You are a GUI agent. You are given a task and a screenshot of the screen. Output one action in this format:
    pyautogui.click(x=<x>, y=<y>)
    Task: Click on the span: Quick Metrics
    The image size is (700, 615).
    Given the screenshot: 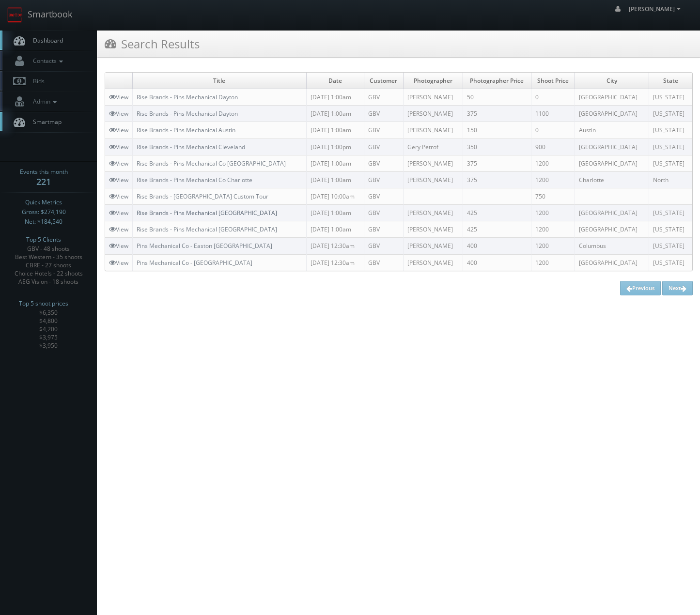 What is the action you would take?
    pyautogui.click(x=43, y=203)
    